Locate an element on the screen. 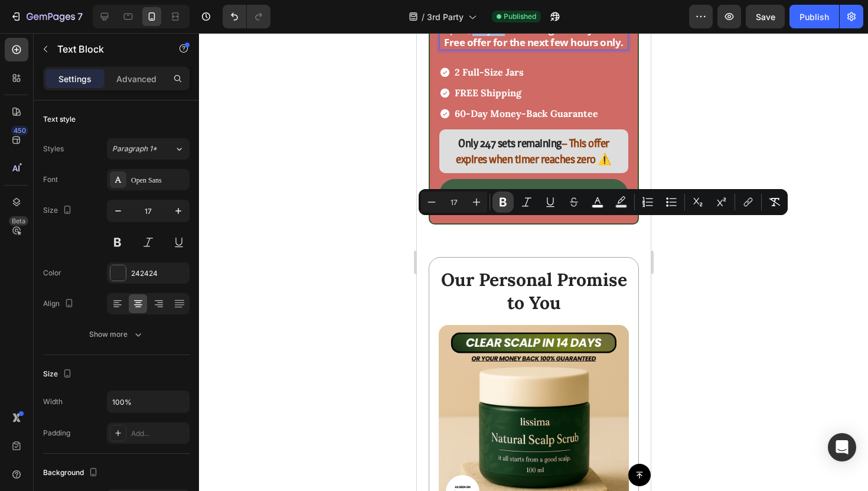 The image size is (868, 491). div: Background is located at coordinates (72, 473).